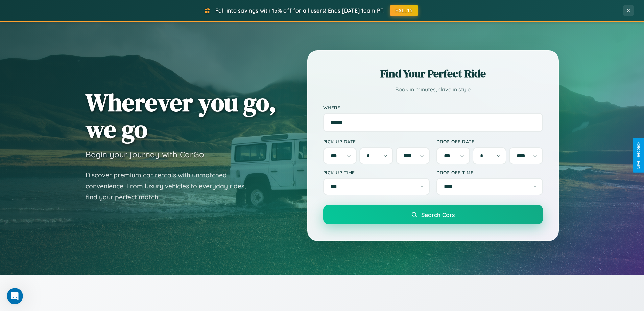 The image size is (644, 311). What do you see at coordinates (376, 141) in the screenshot?
I see `label: Pick-up Date` at bounding box center [376, 141].